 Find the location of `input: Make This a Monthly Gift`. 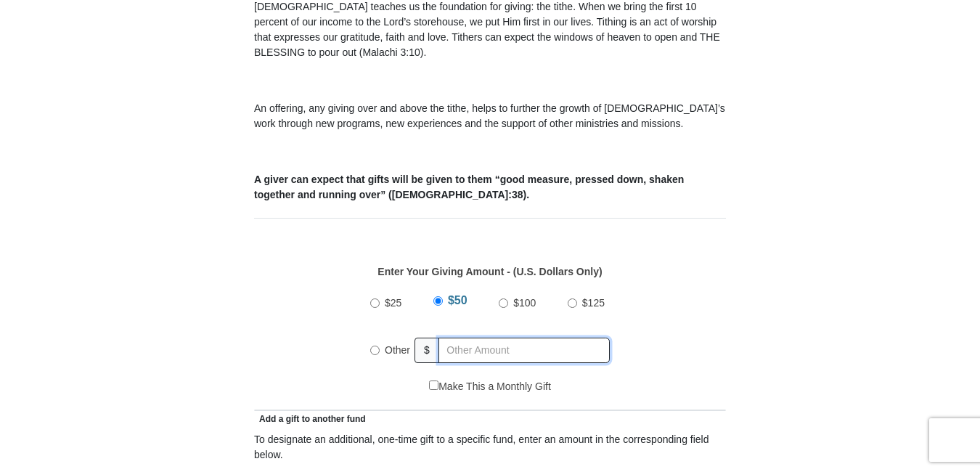

input: Make This a Monthly Gift is located at coordinates (434, 385).